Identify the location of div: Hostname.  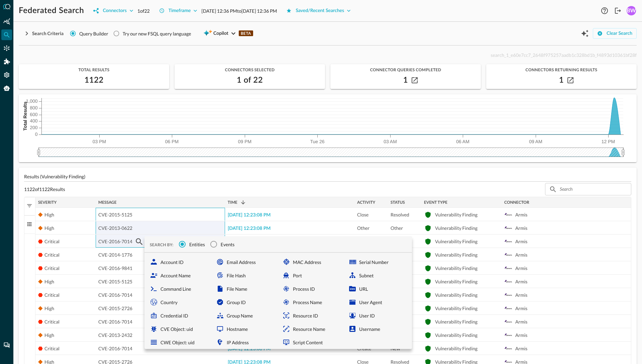
(245, 329).